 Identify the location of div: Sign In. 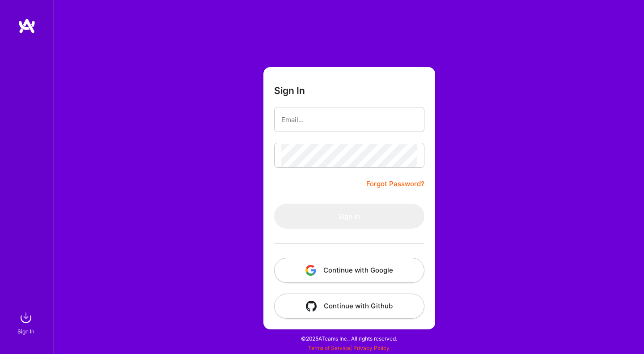
(26, 332).